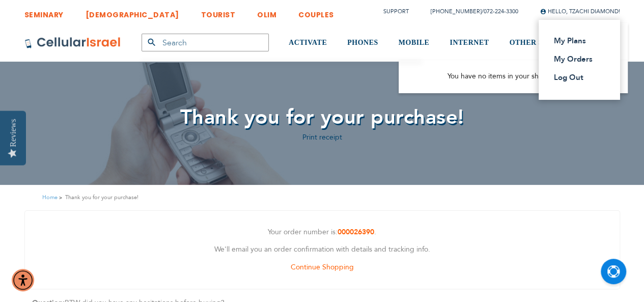 The height and width of the screenshot is (302, 644). I want to click on a: 000026390, so click(356, 232).